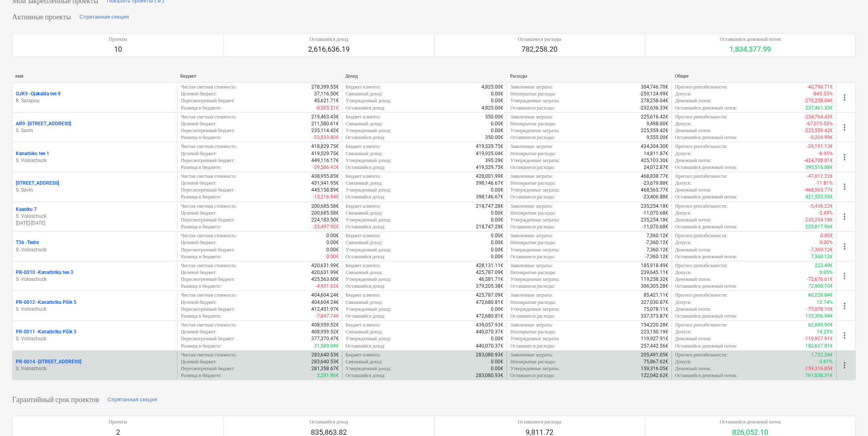 This screenshot has width=868, height=436. What do you see at coordinates (540, 50) in the screenshot?
I see `p: 782,258.20` at bounding box center [540, 50].